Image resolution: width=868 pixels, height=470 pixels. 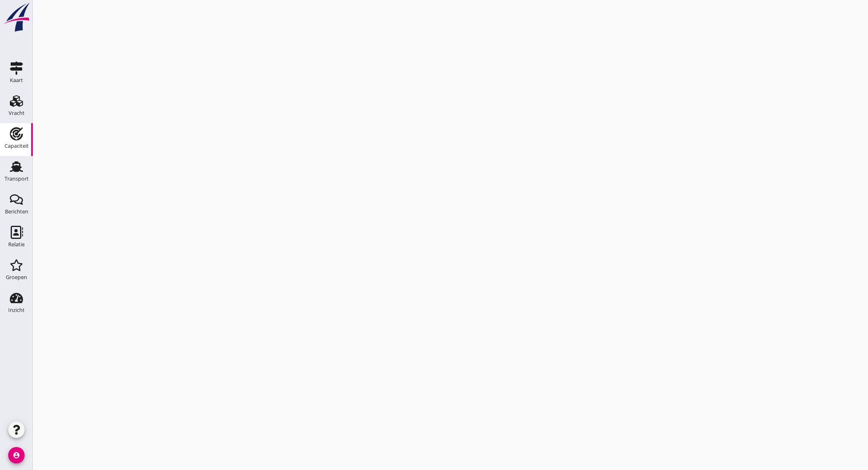 I want to click on div: Kaart, so click(x=16, y=80).